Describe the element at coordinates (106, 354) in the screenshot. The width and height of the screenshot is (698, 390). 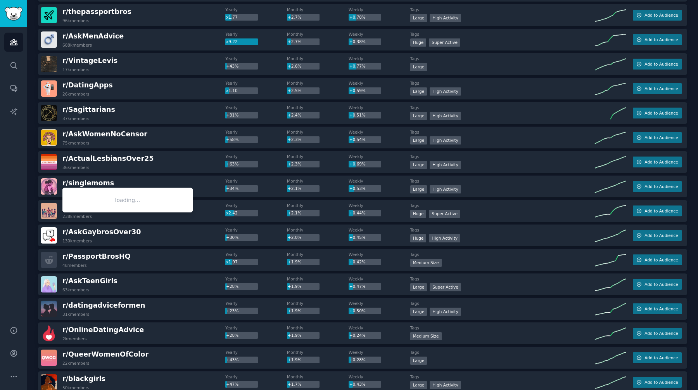
I see `span: r/ QueerWomenOfColor` at that location.